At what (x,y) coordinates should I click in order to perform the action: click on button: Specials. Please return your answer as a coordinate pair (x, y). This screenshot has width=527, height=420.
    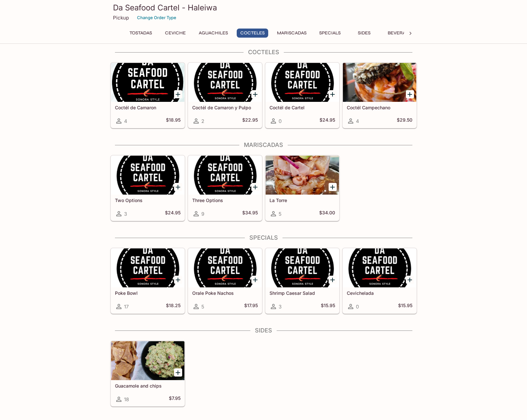
    Looking at the image, I should click on (330, 33).